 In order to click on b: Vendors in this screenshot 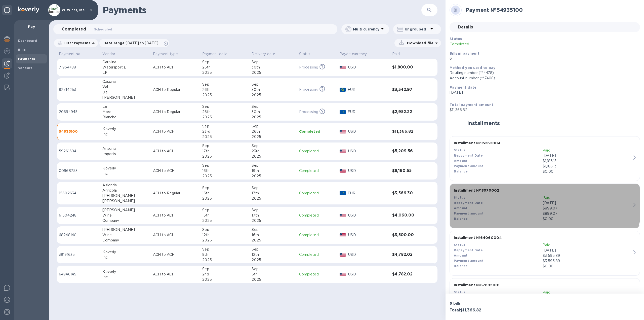, I will do `click(25, 68)`.